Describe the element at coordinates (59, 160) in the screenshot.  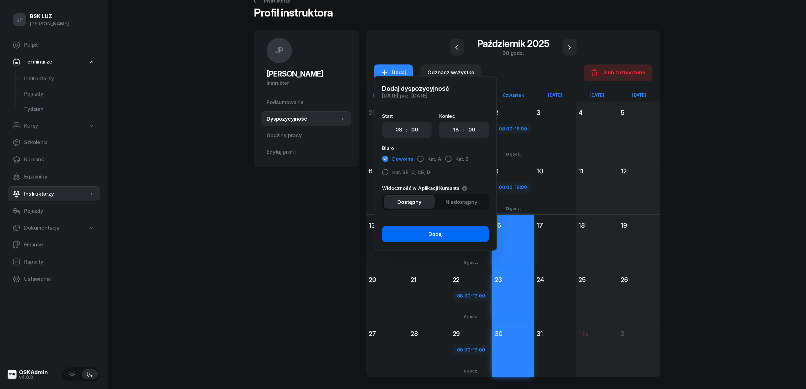
I see `span: Kursanci` at that location.